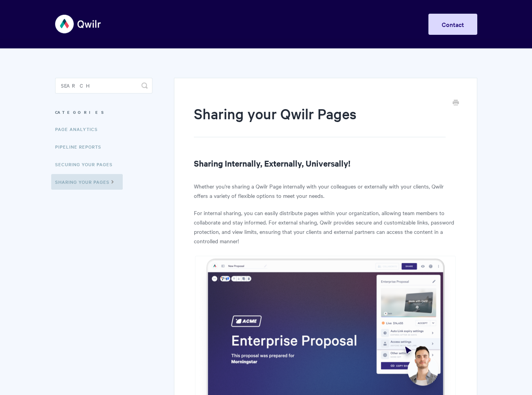 The image size is (532, 395). I want to click on h1: Sharing your Qwilr Pages, so click(319, 120).